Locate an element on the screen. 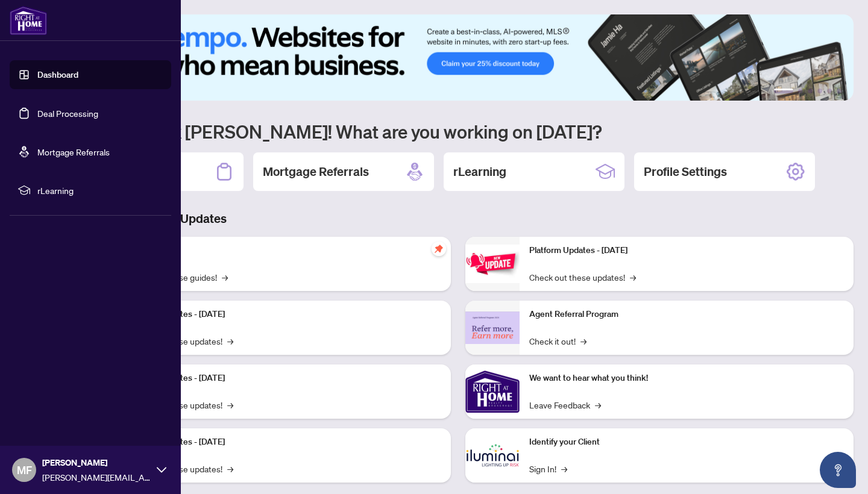 Image resolution: width=868 pixels, height=494 pixels. span: MF is located at coordinates (24, 470).